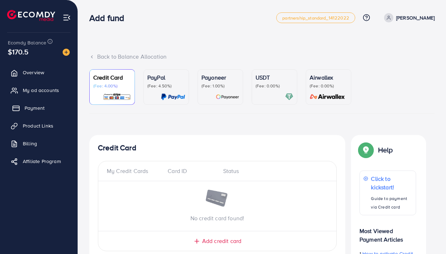  What do you see at coordinates (112, 78) in the screenshot?
I see `p: Credit Card` at bounding box center [112, 78].